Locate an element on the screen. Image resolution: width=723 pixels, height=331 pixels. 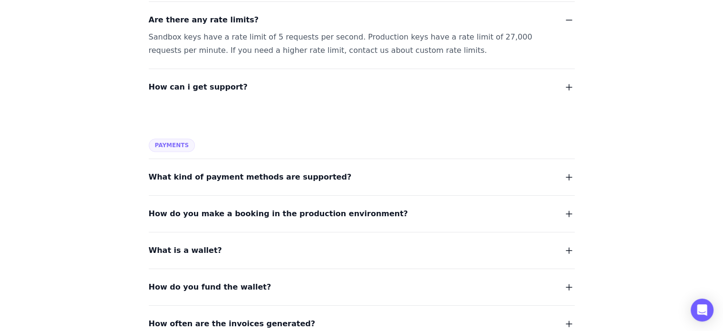
span: What is a wallet? is located at coordinates (185, 250).